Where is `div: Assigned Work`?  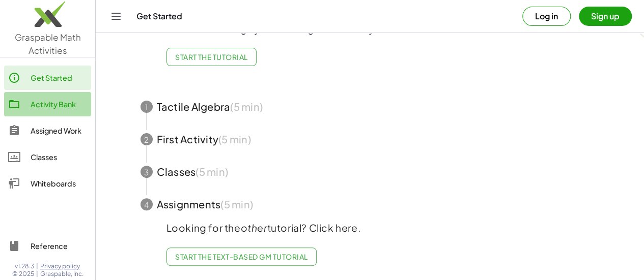
div: Assigned Work is located at coordinates (58, 131).